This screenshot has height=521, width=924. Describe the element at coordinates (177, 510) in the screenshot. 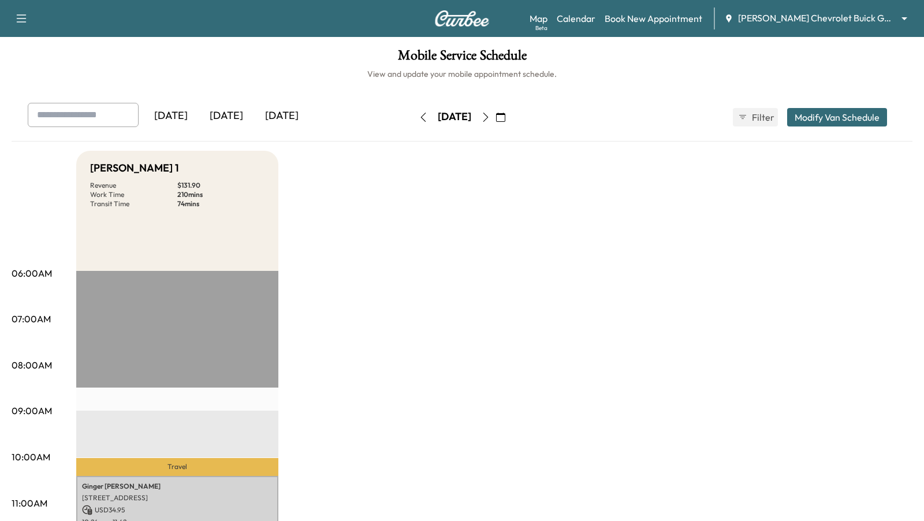

I see `p: USD 34.95` at that location.